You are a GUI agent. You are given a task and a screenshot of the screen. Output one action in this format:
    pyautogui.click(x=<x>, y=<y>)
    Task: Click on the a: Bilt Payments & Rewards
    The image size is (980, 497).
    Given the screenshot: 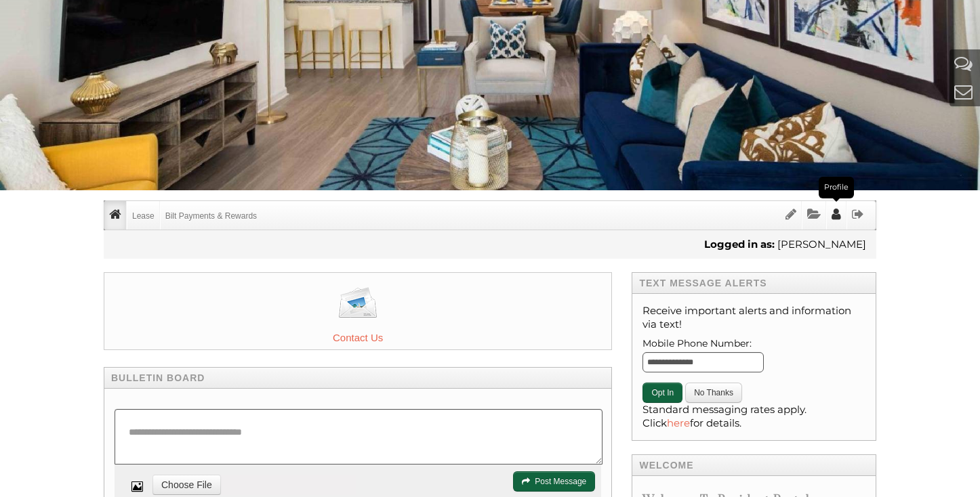 What is the action you would take?
    pyautogui.click(x=211, y=215)
    